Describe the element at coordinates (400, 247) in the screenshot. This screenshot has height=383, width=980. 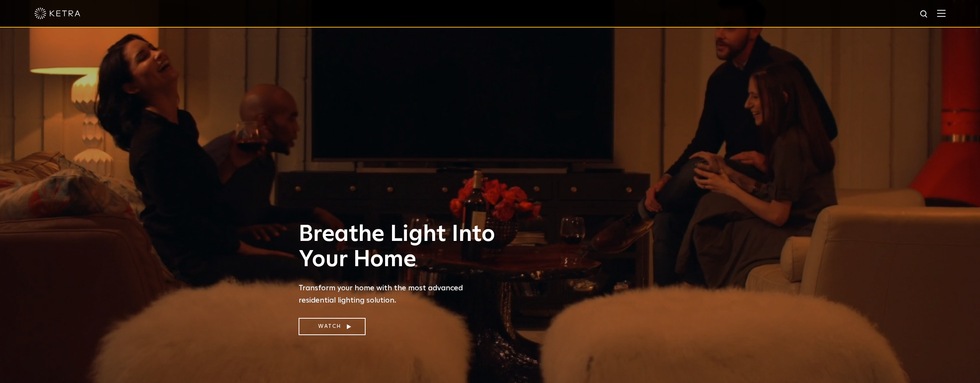
I see `h1: Breathe Light Into Your Home` at that location.